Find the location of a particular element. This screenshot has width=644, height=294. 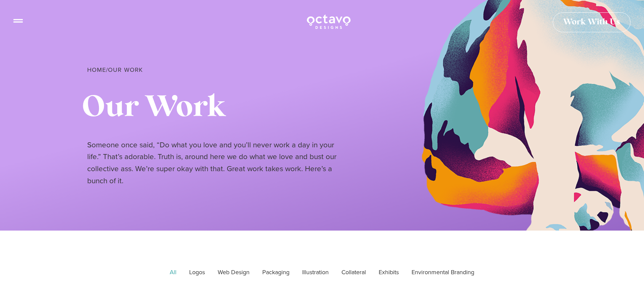

a: Packaging is located at coordinates (276, 272).